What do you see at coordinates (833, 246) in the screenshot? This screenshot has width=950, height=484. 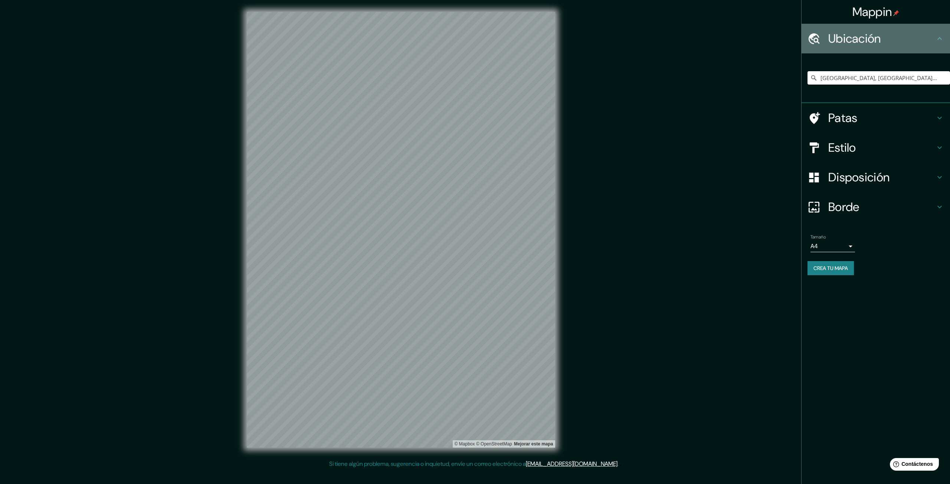 I see `div: A4` at bounding box center [833, 246].